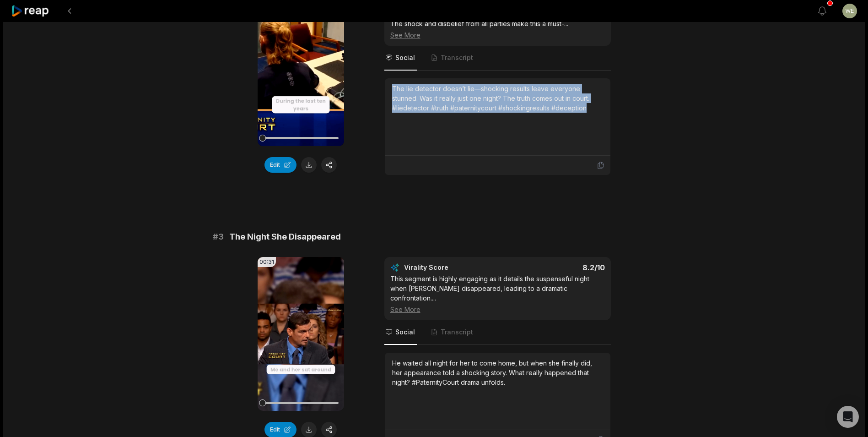  What do you see at coordinates (497, 372) in the screenshot?
I see `div: He waited all night for her to come home, but when she finally did, her appearance told a shockin...` at bounding box center [497, 372].